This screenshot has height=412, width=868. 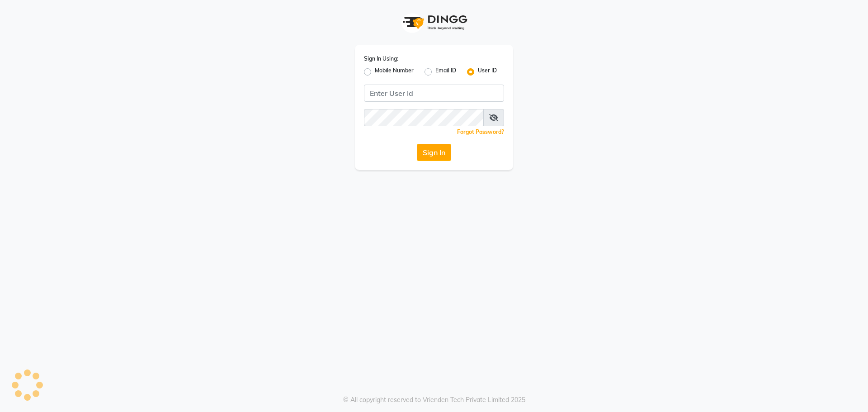 I want to click on label: User ID, so click(x=487, y=72).